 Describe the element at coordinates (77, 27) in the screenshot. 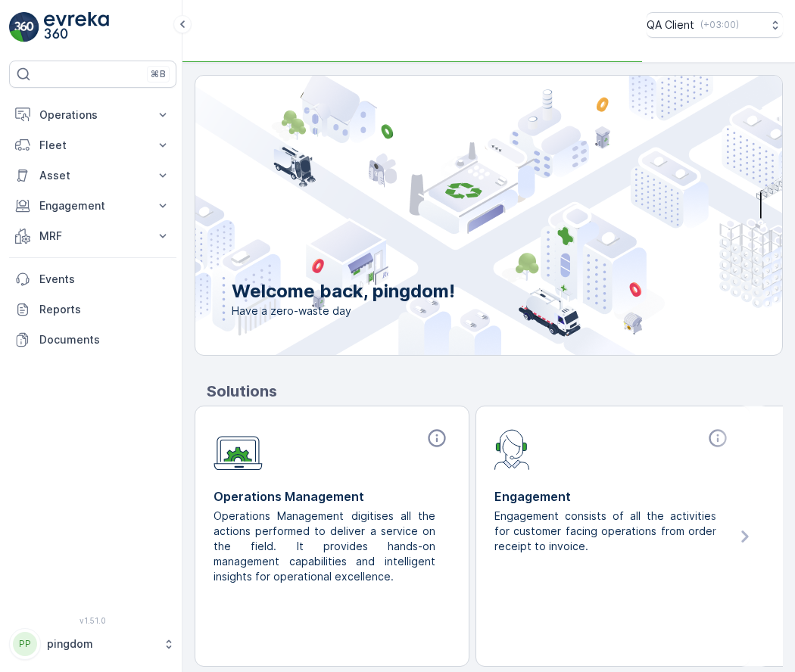

I see `img: logo_light-DOdMpM7g.png` at that location.